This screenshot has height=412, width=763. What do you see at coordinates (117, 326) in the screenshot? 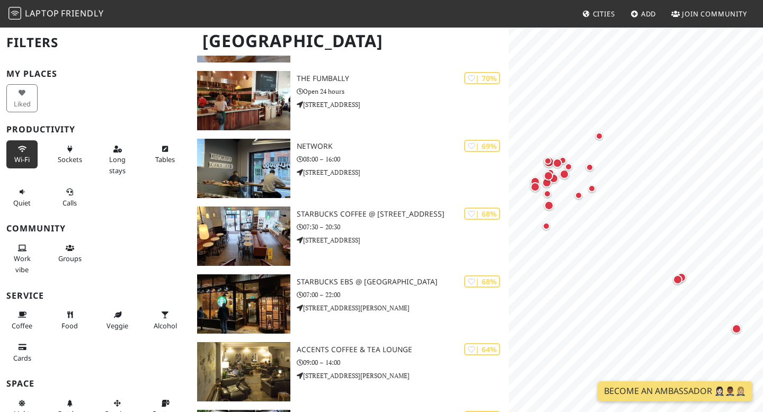
I see `span: Veggie` at bounding box center [117, 326].